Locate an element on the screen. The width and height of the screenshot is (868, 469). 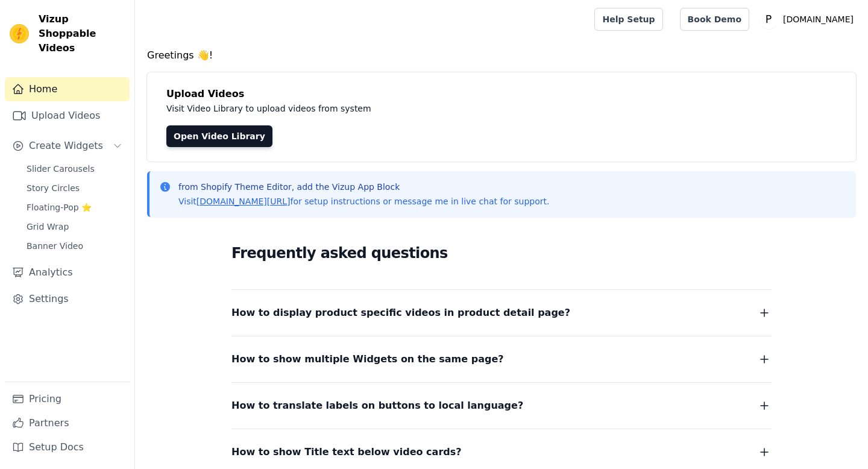
a: Analytics is located at coordinates (67, 273).